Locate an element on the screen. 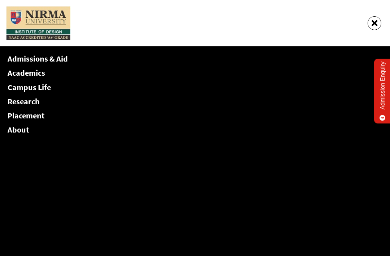 This screenshot has height=256, width=390. a: Research is located at coordinates (23, 101).